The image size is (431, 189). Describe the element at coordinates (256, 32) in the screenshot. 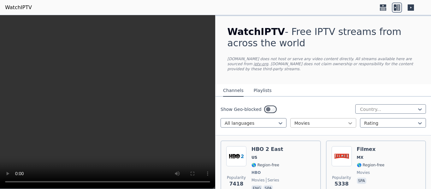

I see `span: WatchIPTV` at that location.